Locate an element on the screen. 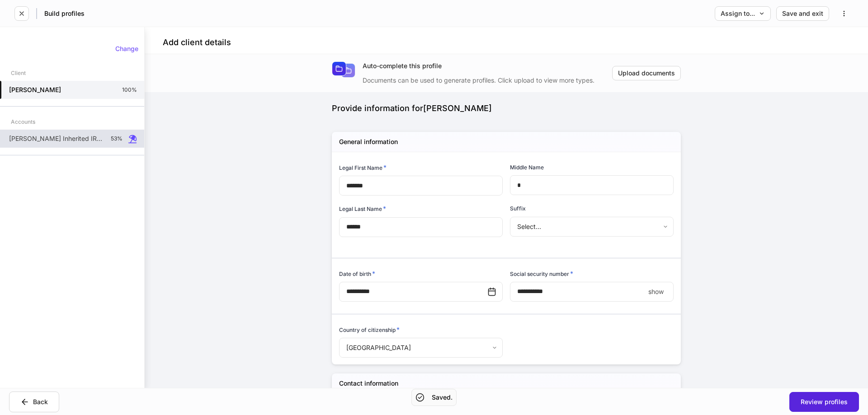  h6: Suffix is located at coordinates (518, 208).